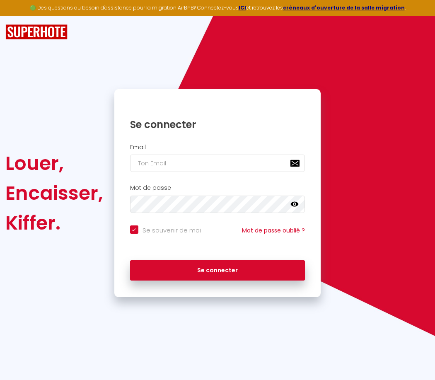 The image size is (435, 380). I want to click on div: Louer,, so click(54, 163).